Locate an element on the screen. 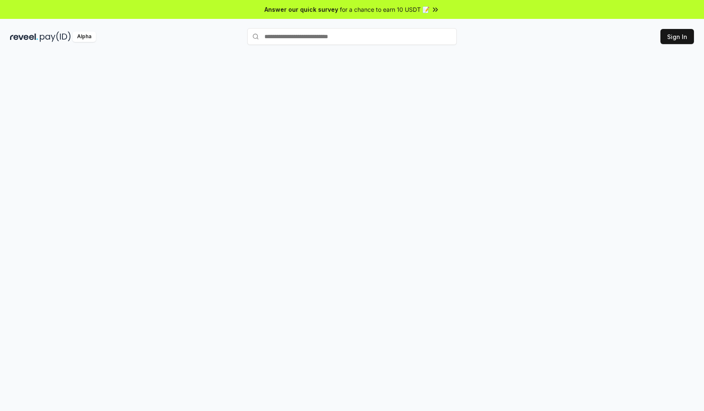 Image resolution: width=704 pixels, height=411 pixels. button: Sign In is located at coordinates (678, 36).